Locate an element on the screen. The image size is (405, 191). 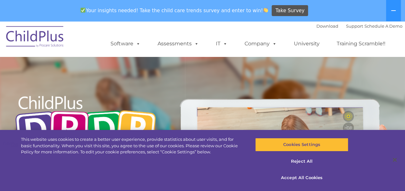
span: Your insights needed! Take the child care trends survey and enter to win! is located at coordinates (174, 10).